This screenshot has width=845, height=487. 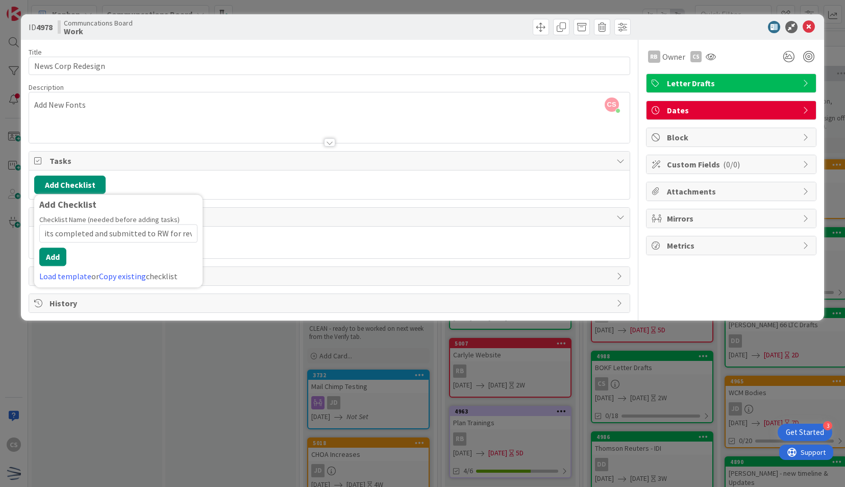 What do you see at coordinates (330, 217) in the screenshot?
I see `span: Links` at bounding box center [330, 217].